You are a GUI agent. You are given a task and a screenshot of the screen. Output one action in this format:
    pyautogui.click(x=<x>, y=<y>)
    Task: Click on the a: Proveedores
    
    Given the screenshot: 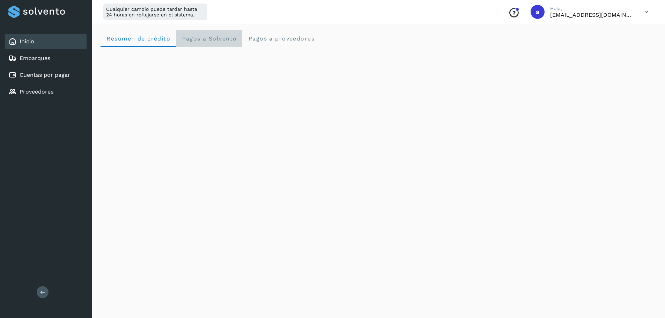 What is the action you would take?
    pyautogui.click(x=36, y=91)
    